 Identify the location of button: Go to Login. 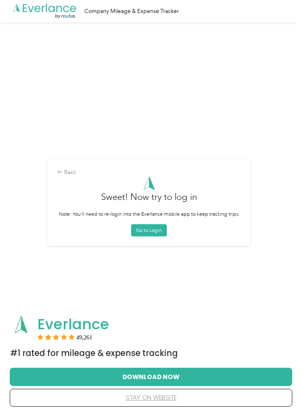
(149, 231).